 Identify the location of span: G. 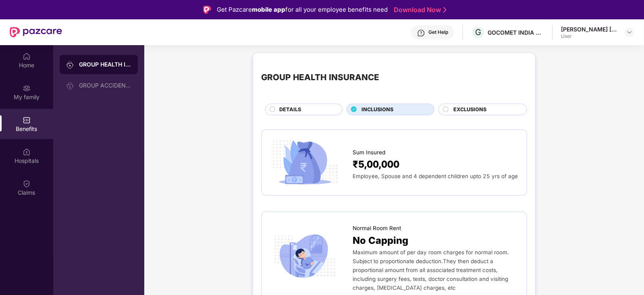
(478, 32).